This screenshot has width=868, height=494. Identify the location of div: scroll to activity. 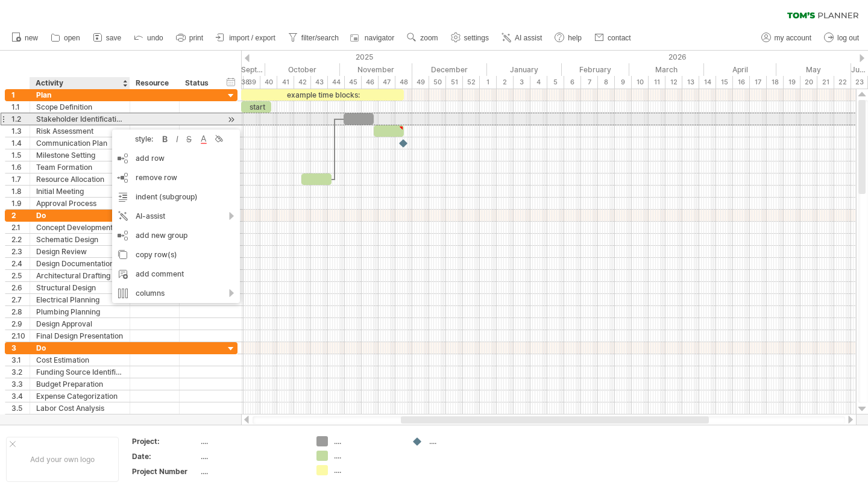
(231, 120).